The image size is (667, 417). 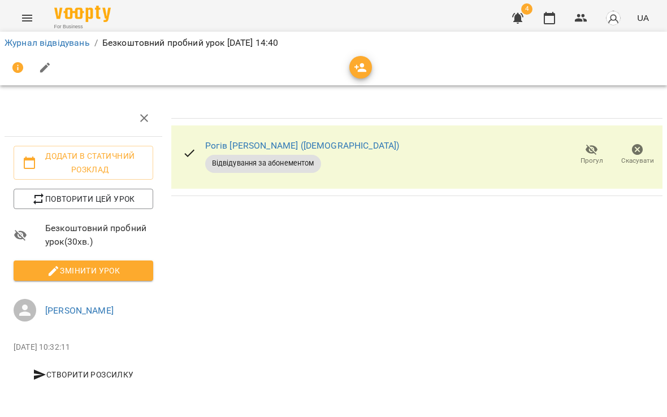 I want to click on img: avatar_s.png, so click(x=613, y=18).